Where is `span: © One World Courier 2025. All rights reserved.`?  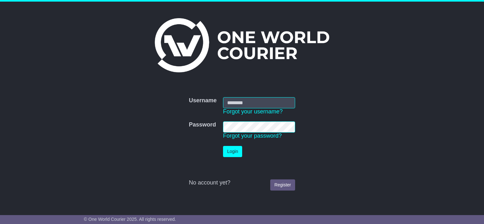 span: © One World Courier 2025. All rights reserved. is located at coordinates (130, 219).